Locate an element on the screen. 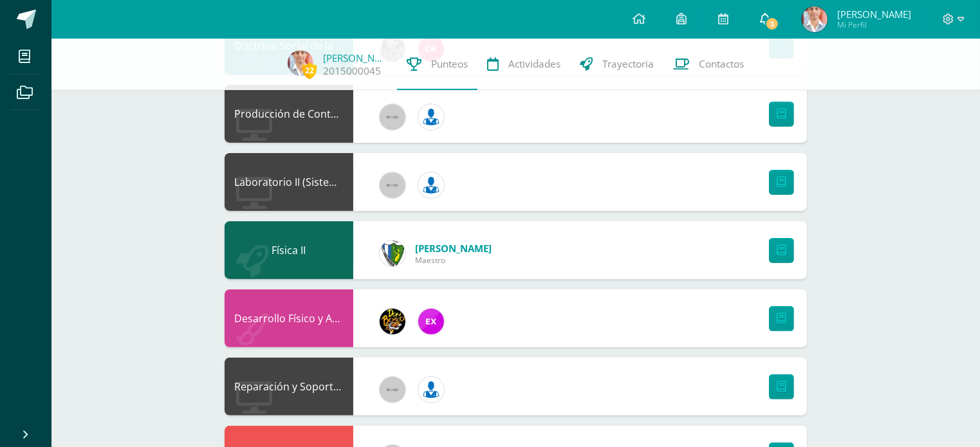  span: Maestro is located at coordinates (454, 260).